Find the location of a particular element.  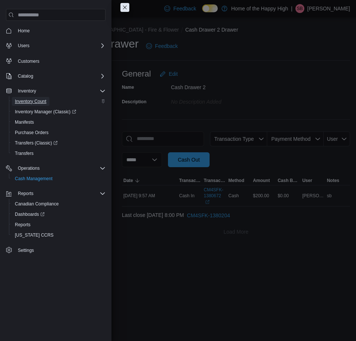

button: Customers is located at coordinates (56, 61).